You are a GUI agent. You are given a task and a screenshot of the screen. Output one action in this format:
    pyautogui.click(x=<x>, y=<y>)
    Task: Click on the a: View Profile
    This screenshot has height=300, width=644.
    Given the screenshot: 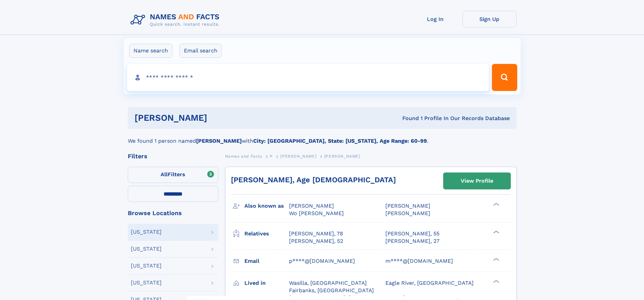 What is the action you would take?
    pyautogui.click(x=477, y=181)
    